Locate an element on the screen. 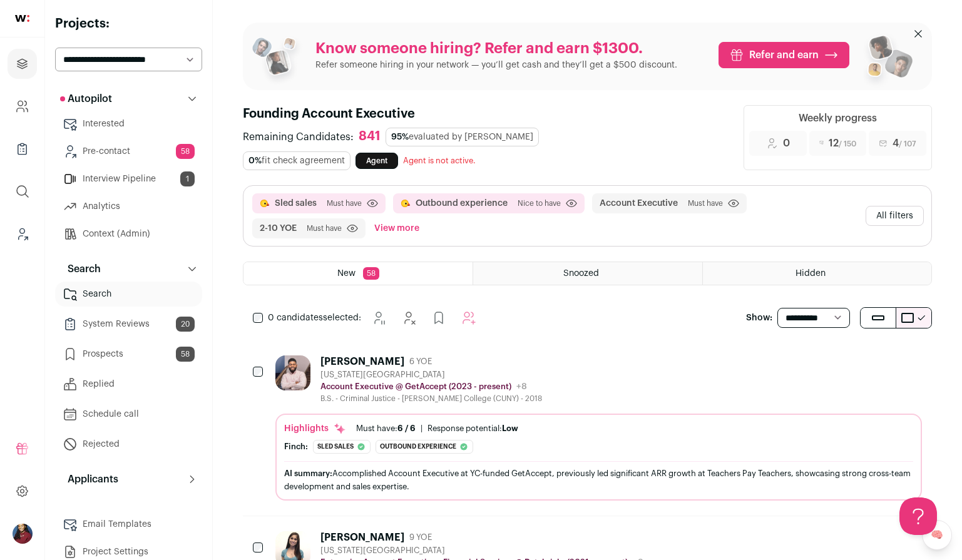 The height and width of the screenshot is (560, 962). span: Hidden is located at coordinates (811, 274).